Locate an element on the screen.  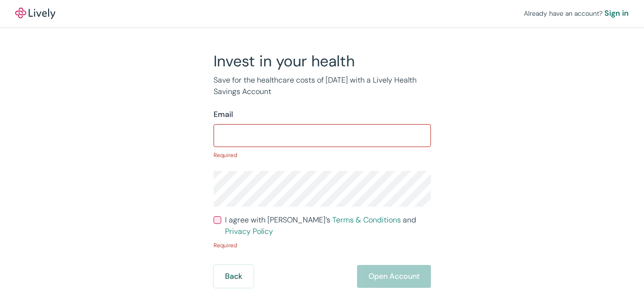
a: Privacy Policy is located at coordinates (248, 231).